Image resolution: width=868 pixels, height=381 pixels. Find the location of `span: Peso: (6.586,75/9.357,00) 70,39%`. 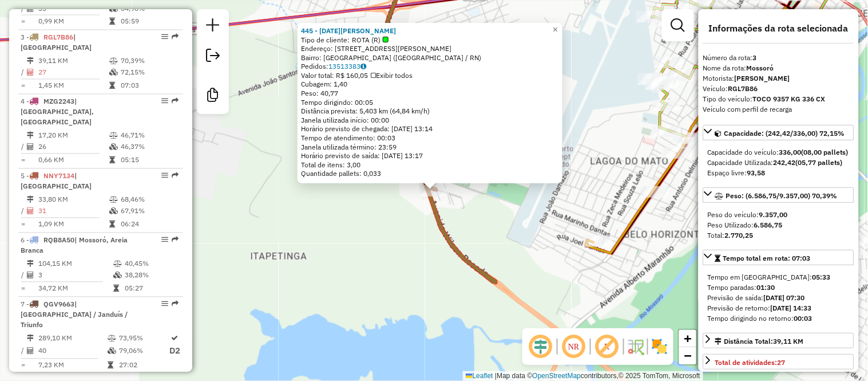

span: Peso: (6.586,75/9.357,00) 70,39% is located at coordinates (782, 195).